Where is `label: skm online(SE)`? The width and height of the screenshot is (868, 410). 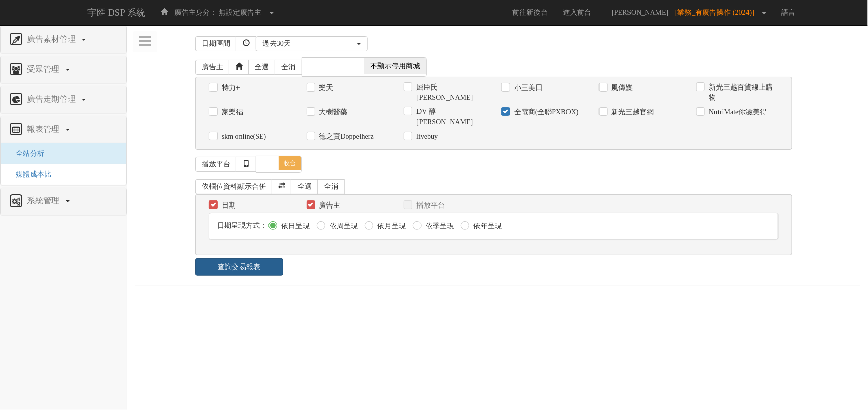 label: skm online(SE) is located at coordinates (243, 136).